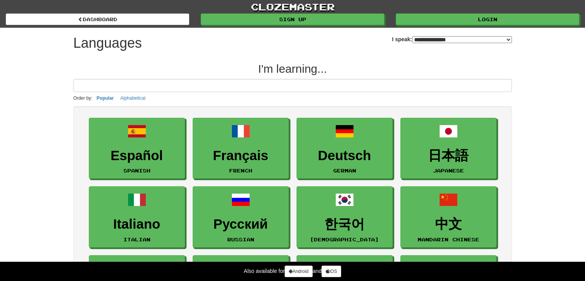 The height and width of the screenshot is (281, 585). I want to click on a: Android, so click(298, 271).